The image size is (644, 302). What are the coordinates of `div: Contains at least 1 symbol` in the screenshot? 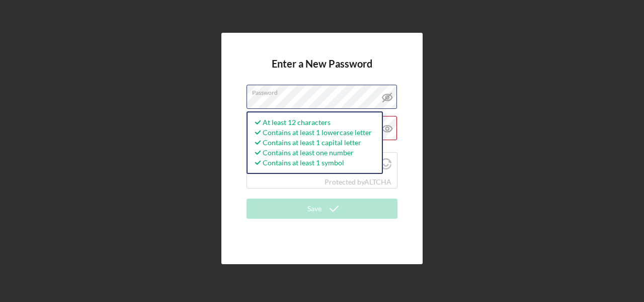 It's located at (312, 162).